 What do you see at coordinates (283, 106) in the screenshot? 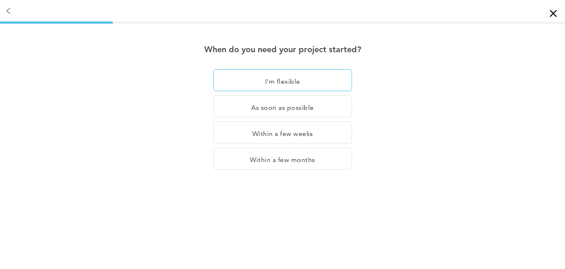
I see `div: As soon as possible` at bounding box center [283, 106].